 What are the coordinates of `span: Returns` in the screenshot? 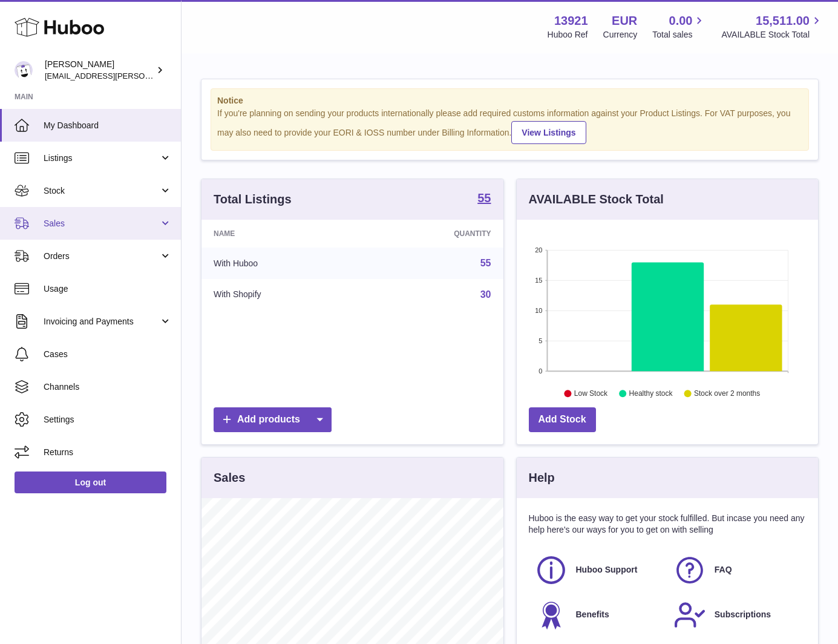 It's located at (108, 452).